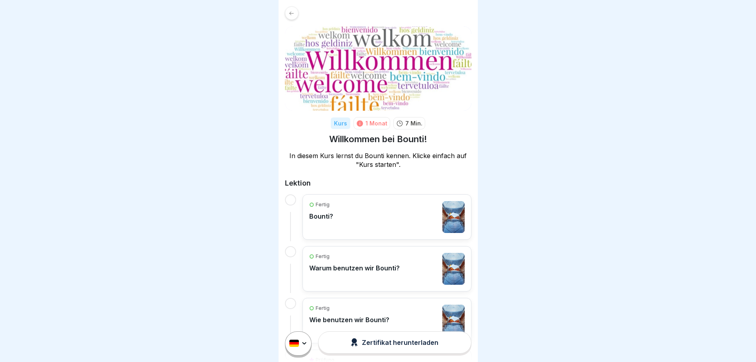 The width and height of the screenshot is (756, 362). Describe the element at coordinates (395, 343) in the screenshot. I see `div: Zertifikat herunterladen` at that location.